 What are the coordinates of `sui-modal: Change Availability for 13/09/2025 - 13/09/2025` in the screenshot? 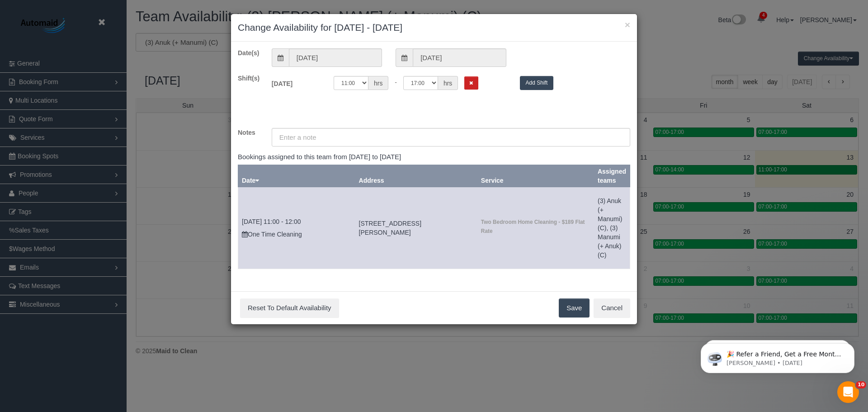 It's located at (434, 169).